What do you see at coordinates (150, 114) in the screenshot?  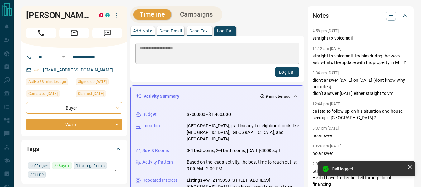 I see `p: Budget` at bounding box center [150, 114].